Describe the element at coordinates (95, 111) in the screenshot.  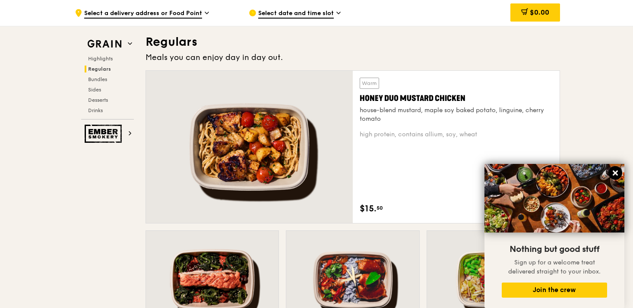
I see `span: Drinks` at that location.